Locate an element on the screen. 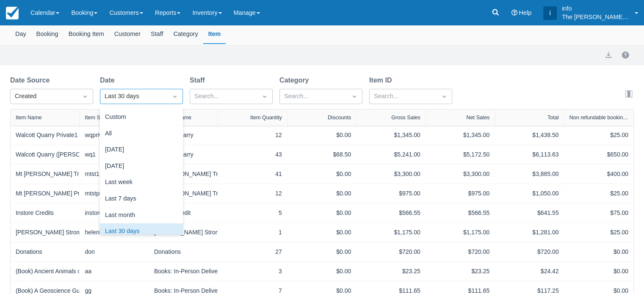 The height and width of the screenshot is (294, 644). div: Discounts is located at coordinates (339, 118).